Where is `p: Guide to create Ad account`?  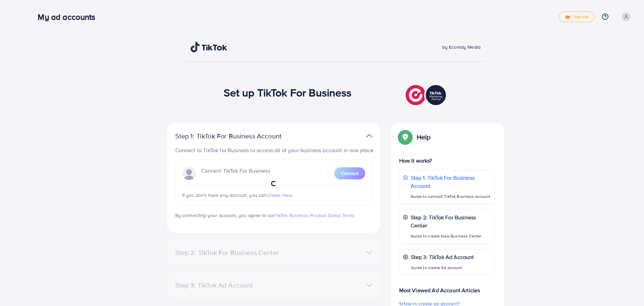 p: Guide to create Ad account is located at coordinates (442, 268).